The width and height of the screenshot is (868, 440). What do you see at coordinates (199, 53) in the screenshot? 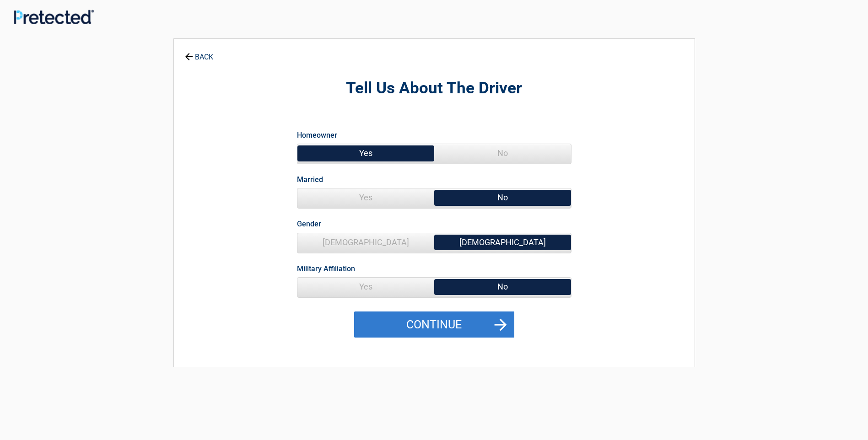
I see `a: BACK` at bounding box center [199, 53].